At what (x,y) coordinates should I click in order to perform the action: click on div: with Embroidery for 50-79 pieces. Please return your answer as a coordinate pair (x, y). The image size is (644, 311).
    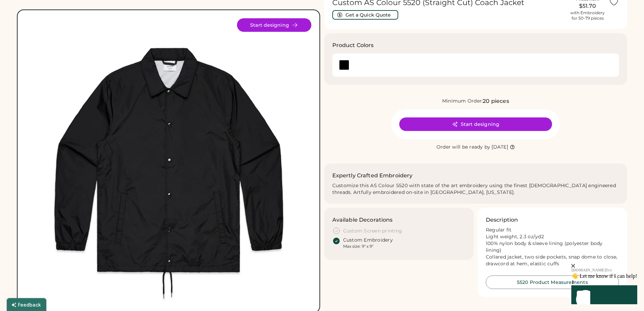
    Looking at the image, I should click on (588, 16).